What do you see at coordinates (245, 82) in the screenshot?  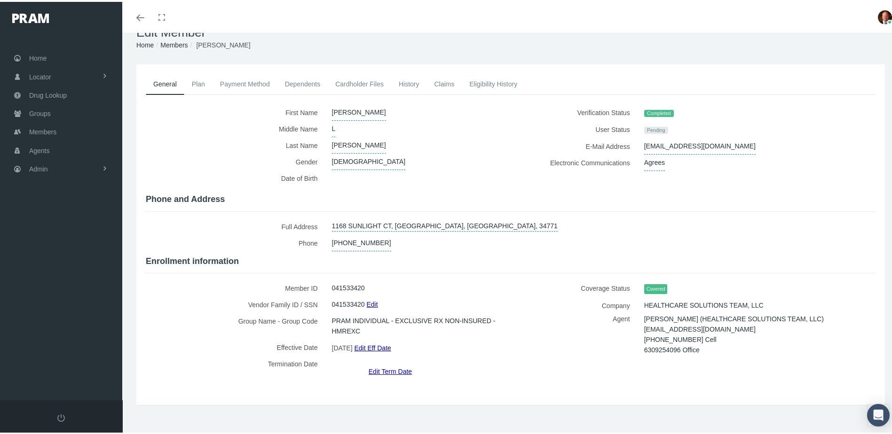 I see `a: Payment Method` at bounding box center [245, 82].